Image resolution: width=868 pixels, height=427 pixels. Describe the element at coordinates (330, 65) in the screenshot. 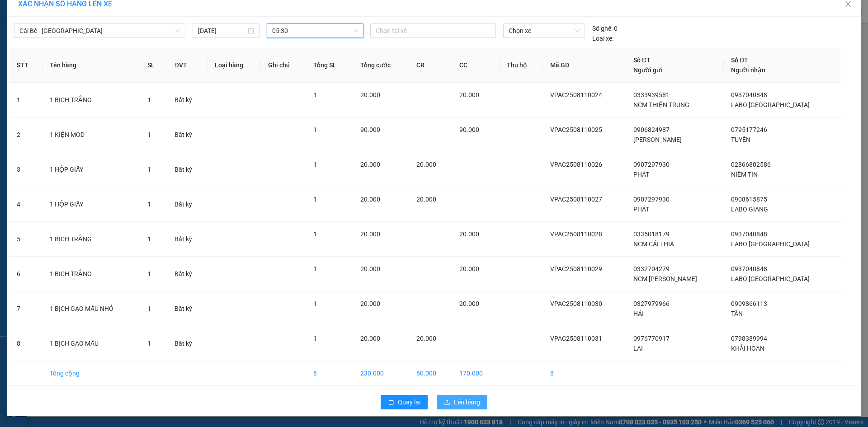

I see `th: Tổng SL` at that location.